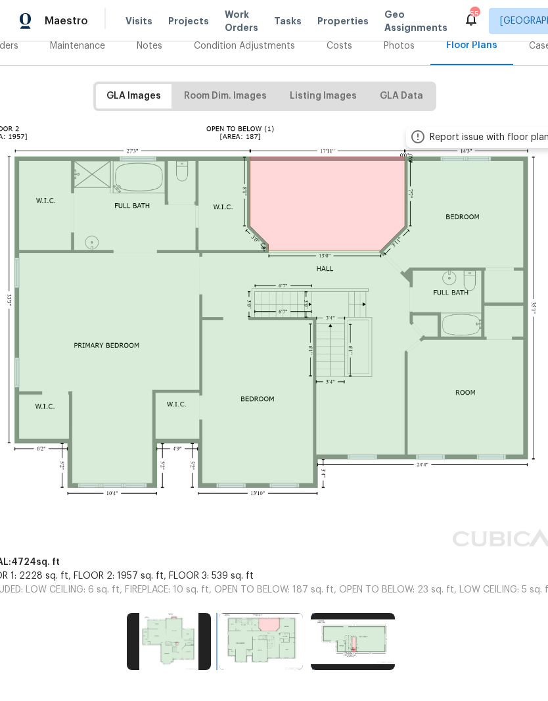  I want to click on span: GLA Images, so click(133, 96).